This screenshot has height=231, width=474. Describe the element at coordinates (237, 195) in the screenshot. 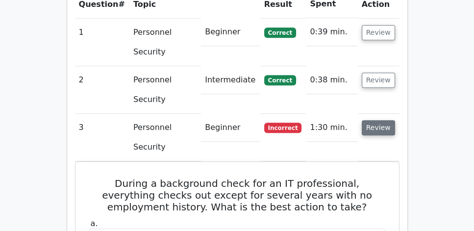

I see `h5: During a background check for an IT professional, everything checks out except for several years ...` at that location.